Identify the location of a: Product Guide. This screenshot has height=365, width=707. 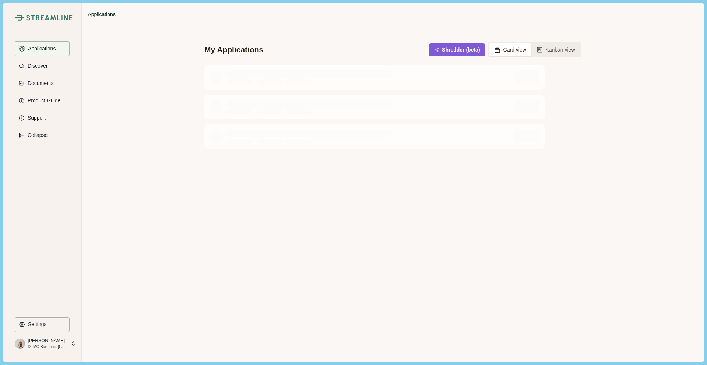
(42, 101).